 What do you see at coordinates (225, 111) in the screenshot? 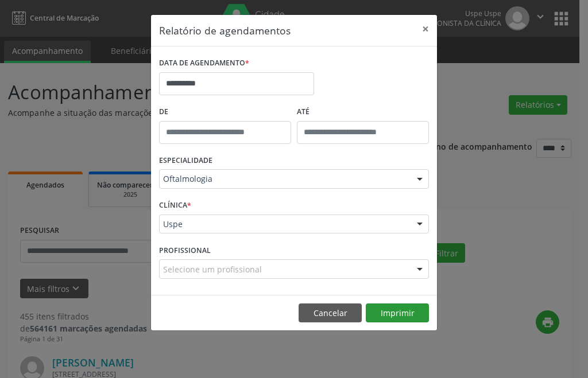
I see `label: De` at bounding box center [225, 111].